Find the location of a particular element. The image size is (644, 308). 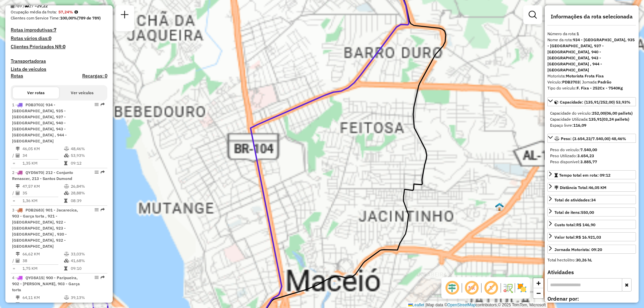

a: Distância Total:46,05 KM is located at coordinates (592, 187).